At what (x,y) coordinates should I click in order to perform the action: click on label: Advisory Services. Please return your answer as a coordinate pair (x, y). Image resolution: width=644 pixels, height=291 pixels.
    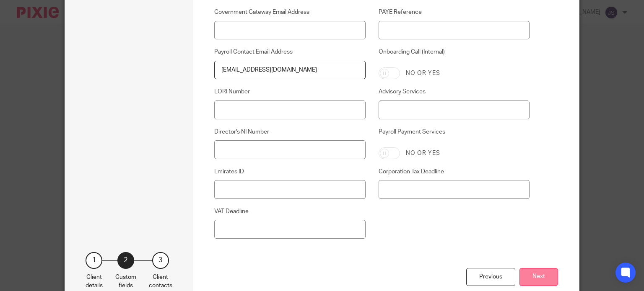
    Looking at the image, I should click on (454, 92).